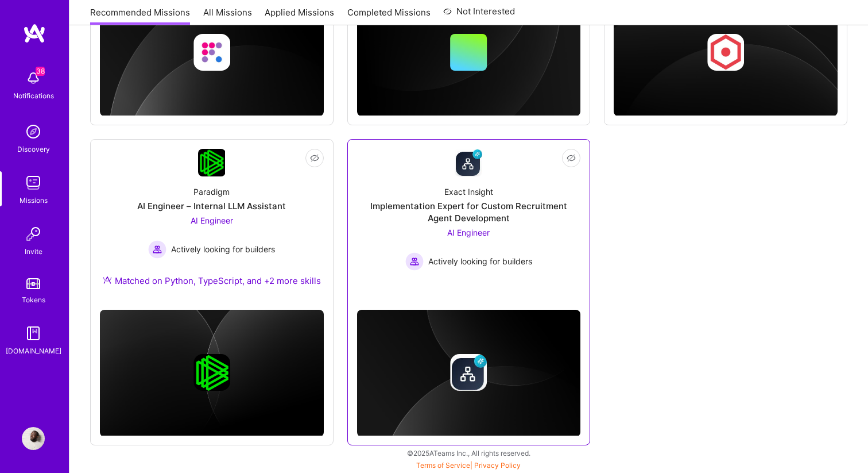  Describe the element at coordinates (33, 438) in the screenshot. I see `a: User Avatar` at that location.